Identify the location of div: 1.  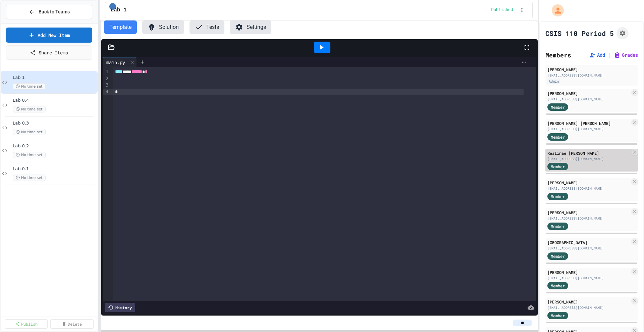
(106, 72).